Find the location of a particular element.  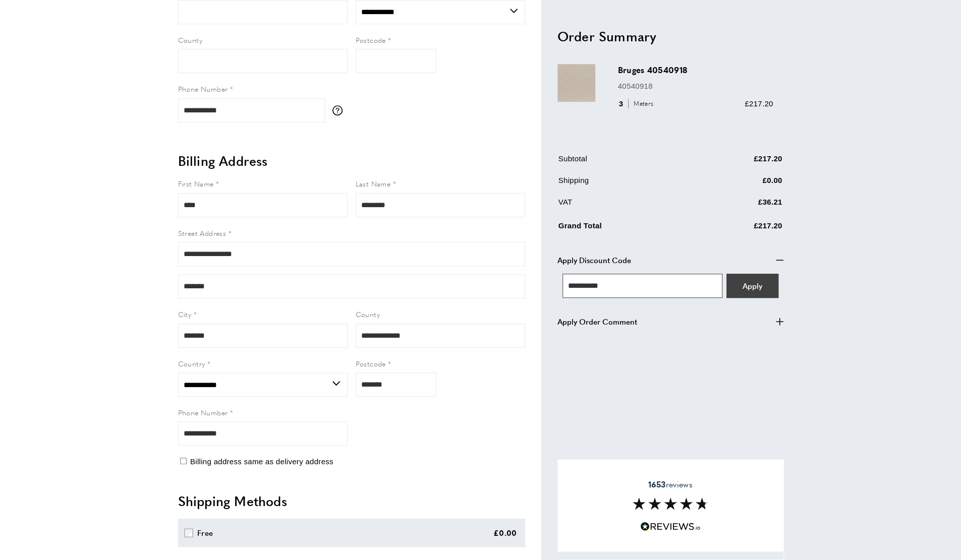

td: Shipping is located at coordinates (626, 184).